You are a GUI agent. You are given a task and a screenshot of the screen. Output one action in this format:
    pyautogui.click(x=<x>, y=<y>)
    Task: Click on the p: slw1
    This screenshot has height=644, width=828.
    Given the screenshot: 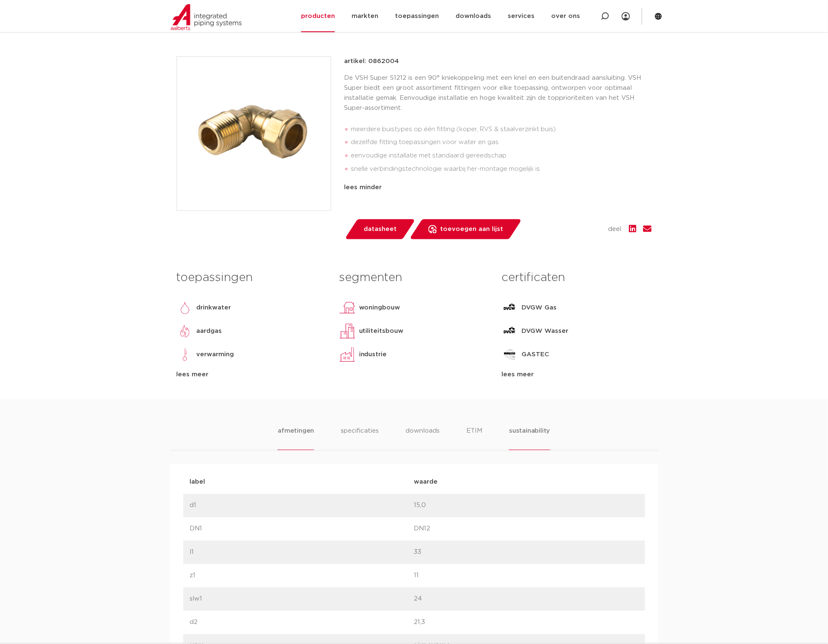 What is the action you would take?
    pyautogui.click(x=302, y=599)
    